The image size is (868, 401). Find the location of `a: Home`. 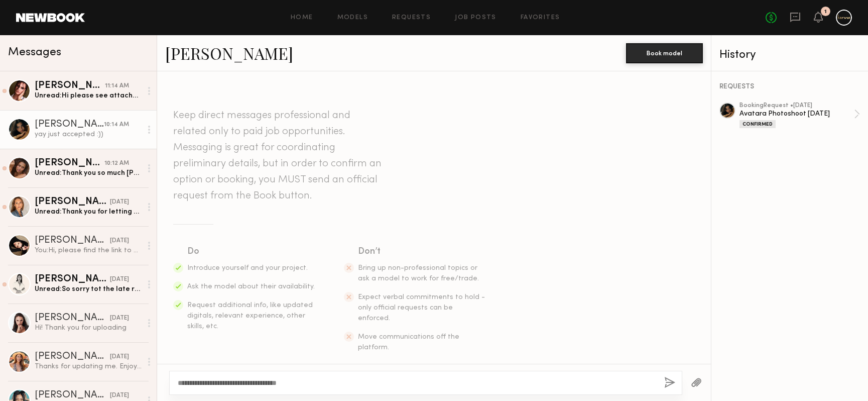

a: Home is located at coordinates (302, 18).